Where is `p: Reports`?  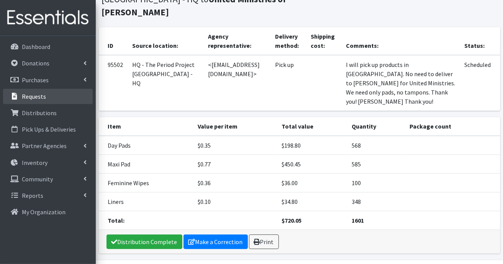 p: Reports is located at coordinates (33, 196).